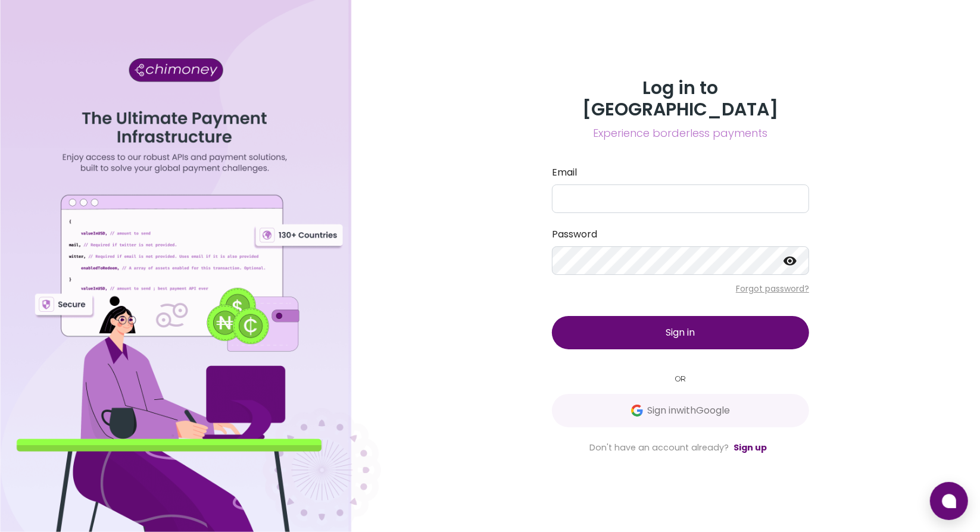  Describe the element at coordinates (680, 134) in the screenshot. I see `span: Experience borderless payments` at that location.